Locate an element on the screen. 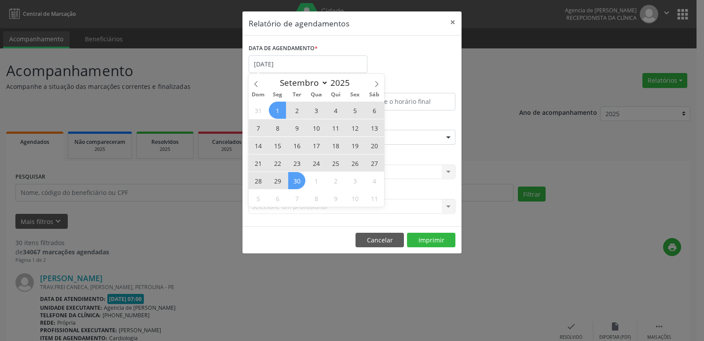 This screenshot has width=704, height=341. span: Setembro 2, 2025 is located at coordinates (297, 110).